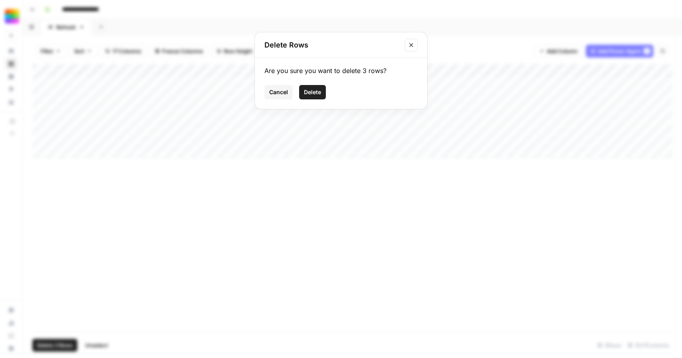 The image size is (682, 358). I want to click on button: Cancel, so click(278, 92).